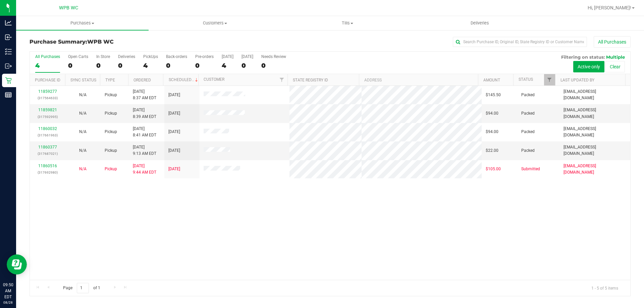  Describe the element at coordinates (274, 57) in the screenshot. I see `div: Needs Review` at that location.